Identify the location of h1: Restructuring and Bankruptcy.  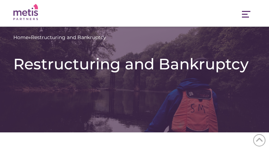
(134, 64).